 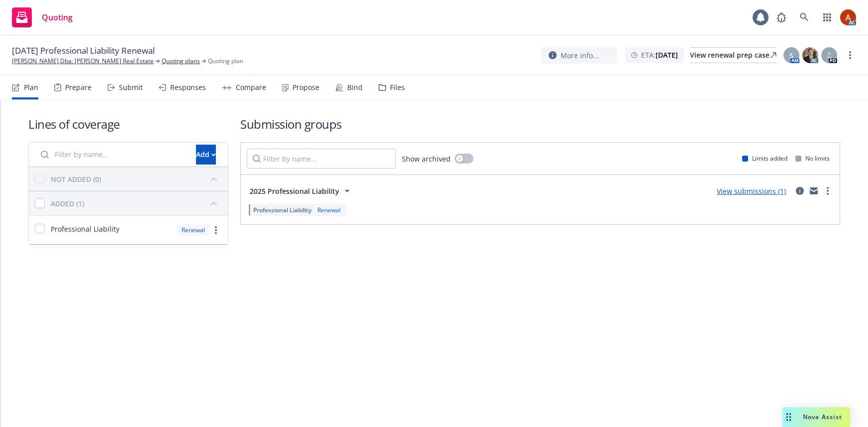 What do you see at coordinates (295, 191) in the screenshot?
I see `span: 2025 Professional Liability` at bounding box center [295, 191].